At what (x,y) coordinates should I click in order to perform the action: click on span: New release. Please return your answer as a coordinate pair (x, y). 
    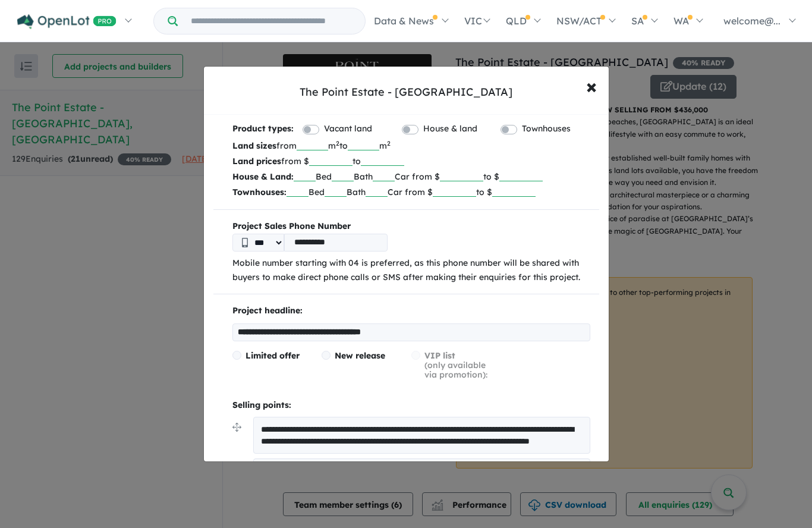
    Looking at the image, I should click on (359, 356).